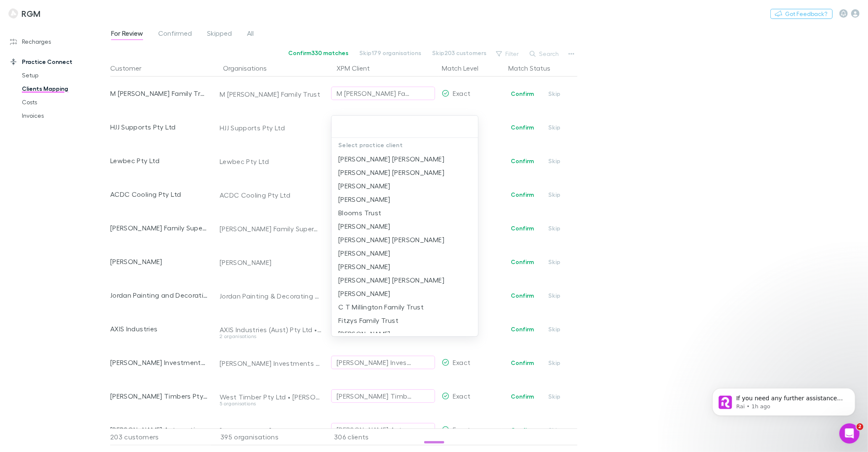 Image resolution: width=868 pixels, height=452 pixels. Describe the element at coordinates (91, 36) in the screenshot. I see `p: Message from Rai, sent 1h ago` at that location.